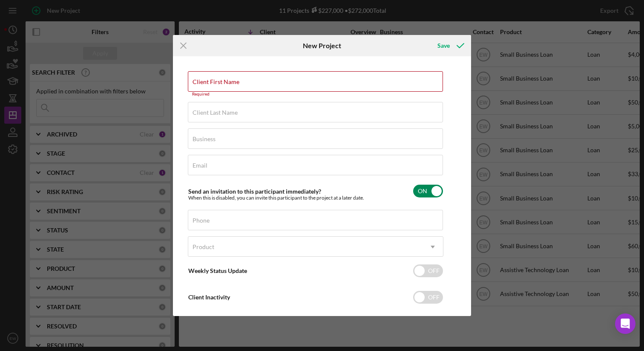 This screenshot has width=644, height=351. I want to click on label: Weekly Status Update, so click(218, 271).